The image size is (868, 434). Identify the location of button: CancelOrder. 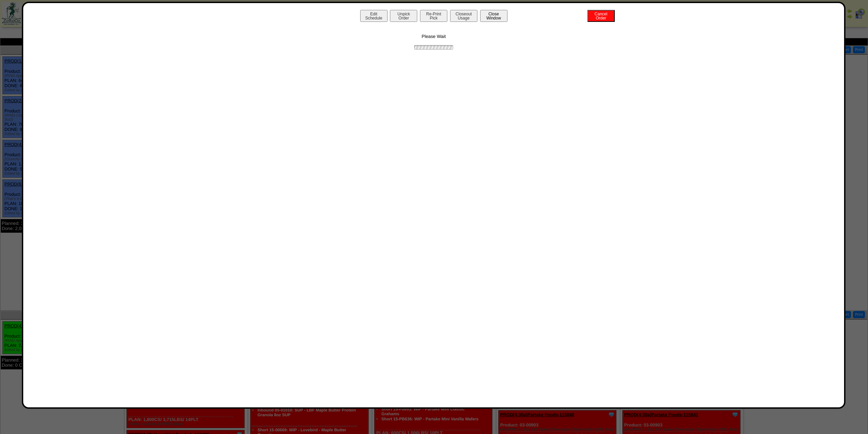
(601, 16).